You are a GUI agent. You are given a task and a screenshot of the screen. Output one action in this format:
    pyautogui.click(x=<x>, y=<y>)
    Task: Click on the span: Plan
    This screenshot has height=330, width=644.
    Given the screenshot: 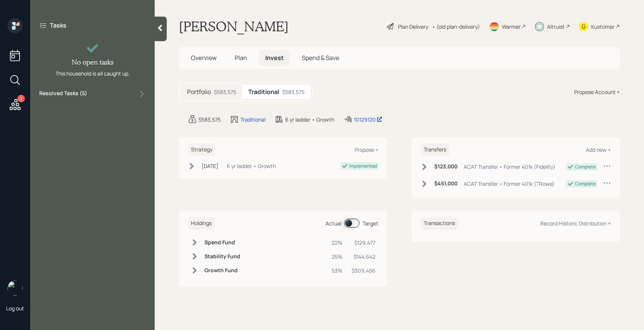 What is the action you would take?
    pyautogui.click(x=241, y=58)
    